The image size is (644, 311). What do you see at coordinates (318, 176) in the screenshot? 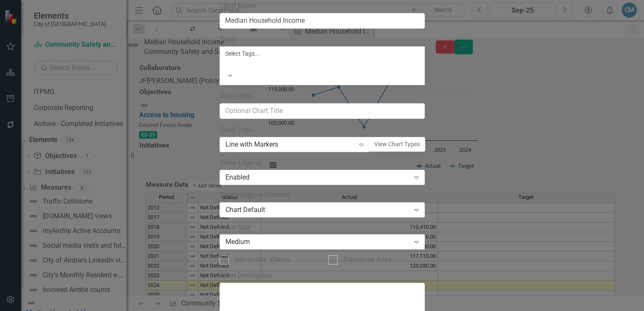
I see `div: Enabled` at bounding box center [318, 176].